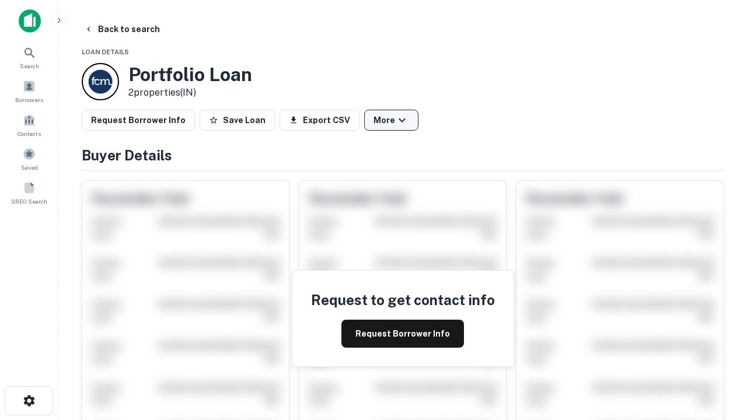 The width and height of the screenshot is (747, 420). I want to click on button: Back to search, so click(122, 29).